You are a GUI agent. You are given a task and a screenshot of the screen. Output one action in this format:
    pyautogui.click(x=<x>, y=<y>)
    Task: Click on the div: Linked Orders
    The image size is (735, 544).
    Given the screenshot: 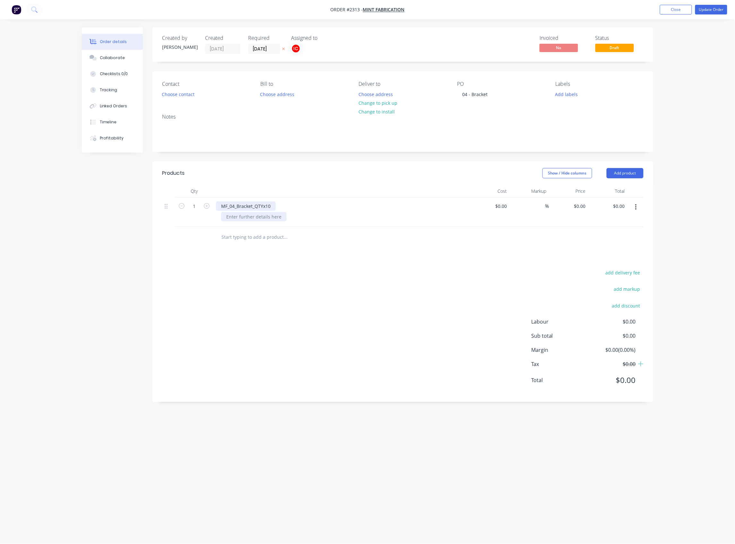 What is the action you would take?
    pyautogui.click(x=114, y=106)
    